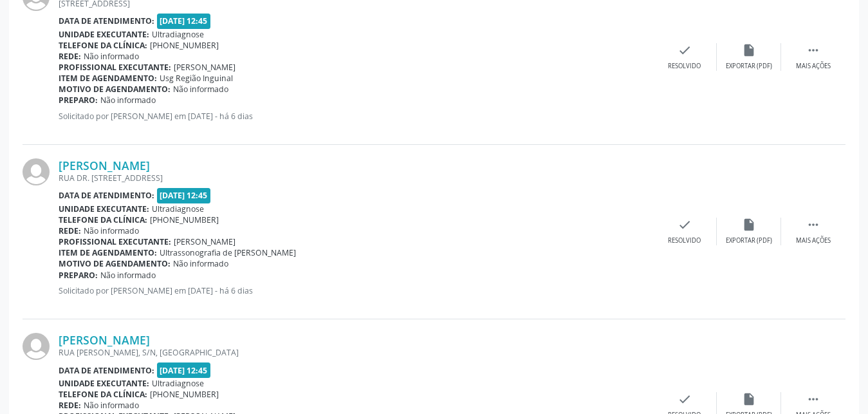 The height and width of the screenshot is (414, 868). What do you see at coordinates (196, 78) in the screenshot?
I see `span: Usg Região Inguinal` at bounding box center [196, 78].